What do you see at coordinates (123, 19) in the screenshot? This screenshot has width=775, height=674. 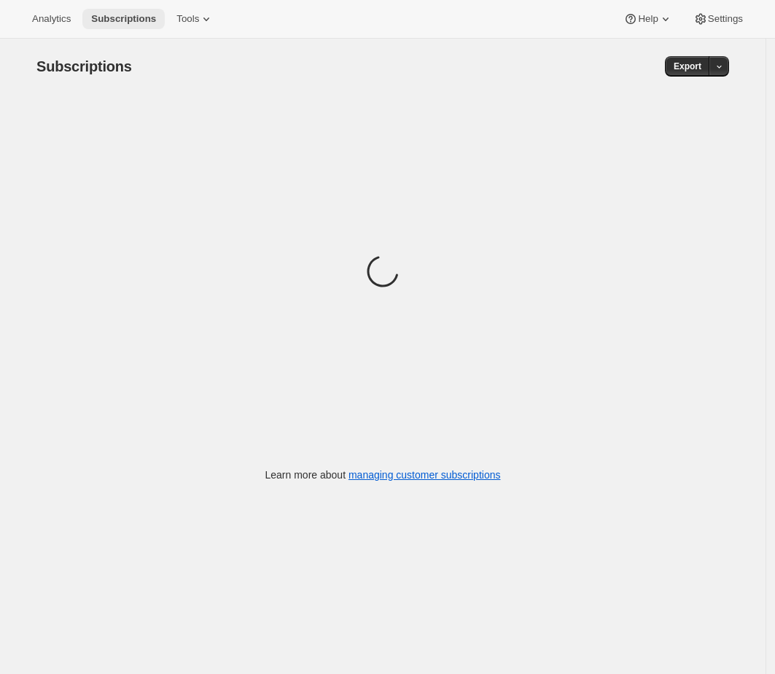 I see `button: Subscriptions` at bounding box center [123, 19].